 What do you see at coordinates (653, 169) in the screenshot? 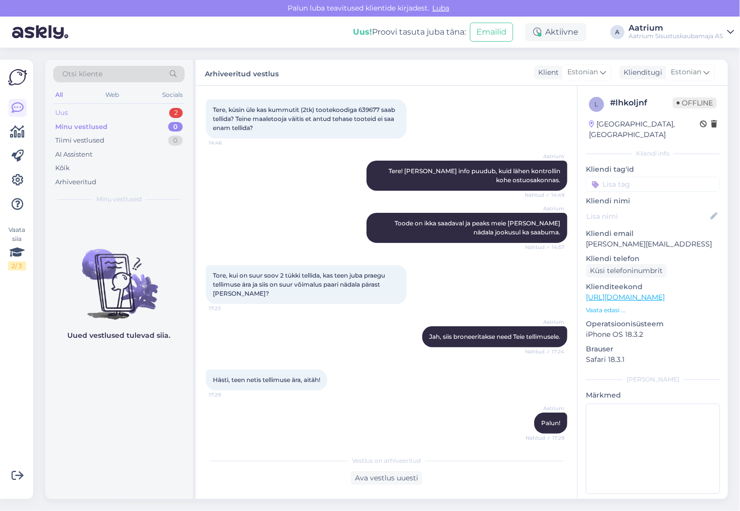
I see `p: Kliendi tag'id` at bounding box center [653, 169].